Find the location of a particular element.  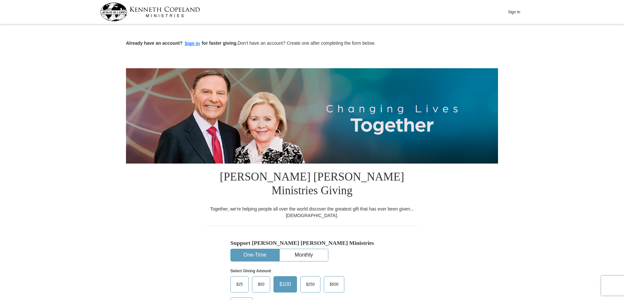

button: Sign In is located at coordinates (514, 12).